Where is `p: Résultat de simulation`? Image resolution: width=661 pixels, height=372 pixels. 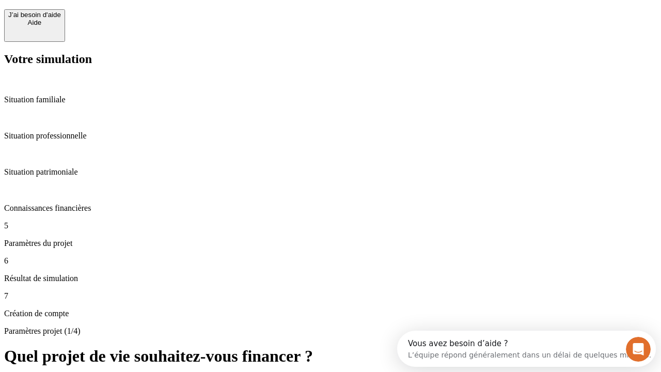
p: Résultat de simulation is located at coordinates (331, 279).